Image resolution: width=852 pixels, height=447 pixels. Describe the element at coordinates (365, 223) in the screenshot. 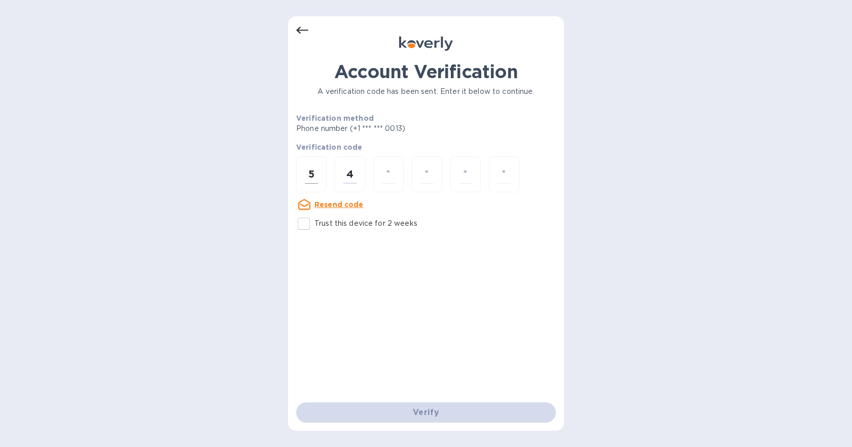

I see `p: Trust this device for 2 weeks` at that location.